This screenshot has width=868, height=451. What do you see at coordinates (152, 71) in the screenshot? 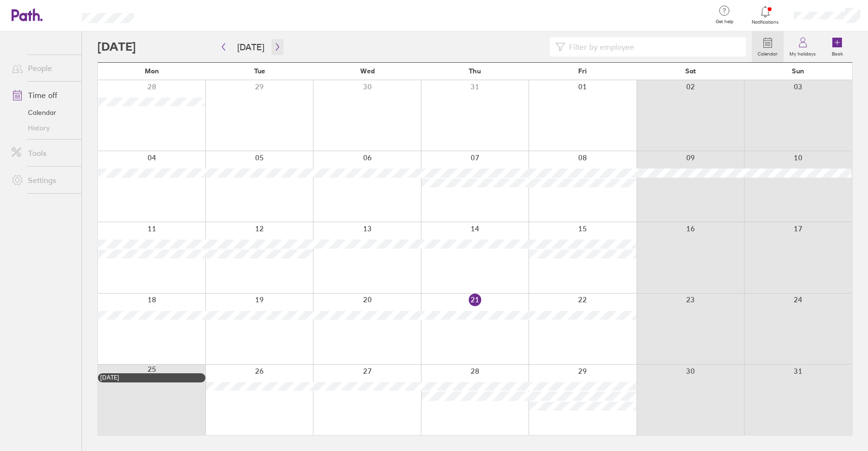
I see `span: Mon` at bounding box center [152, 71].